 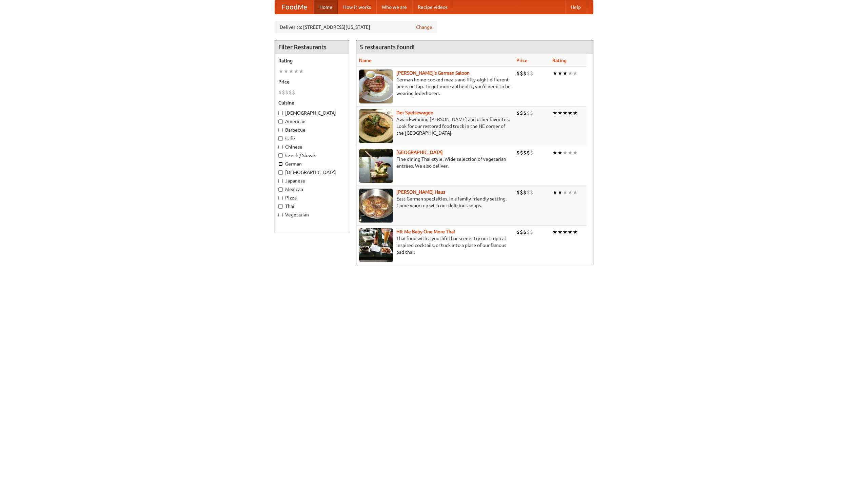 I want to click on b: Hit Me Baby One More Thai, so click(x=425, y=231).